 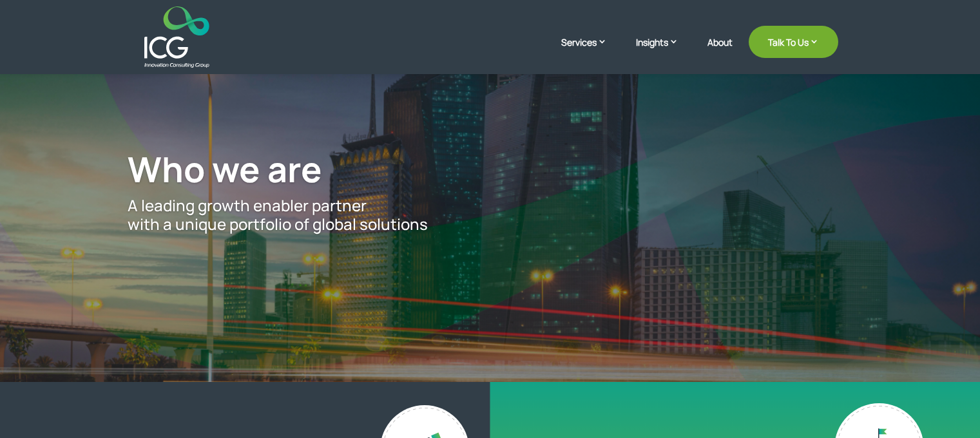 I want to click on span: Who we are, so click(x=225, y=169).